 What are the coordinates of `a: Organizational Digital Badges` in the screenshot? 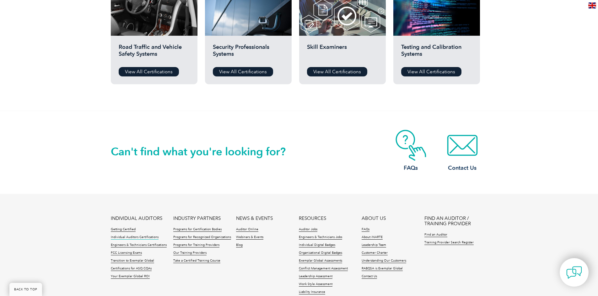 It's located at (320, 253).